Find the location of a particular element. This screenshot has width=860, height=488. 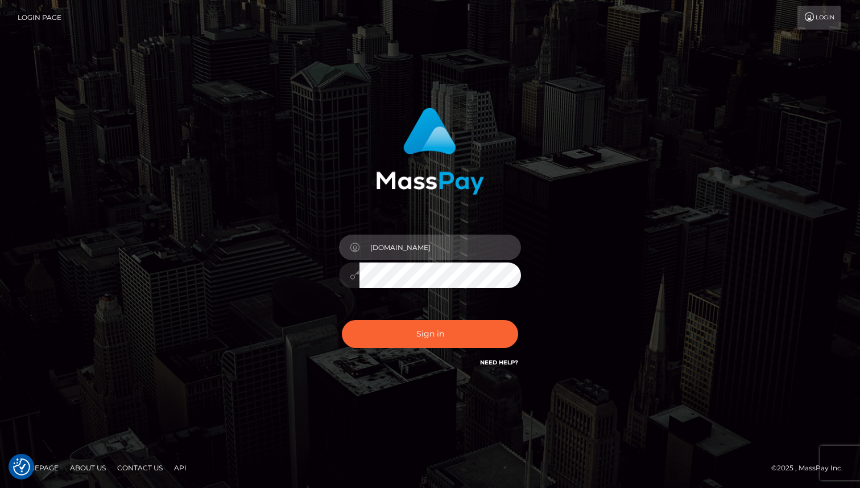

a: API is located at coordinates (180, 467).